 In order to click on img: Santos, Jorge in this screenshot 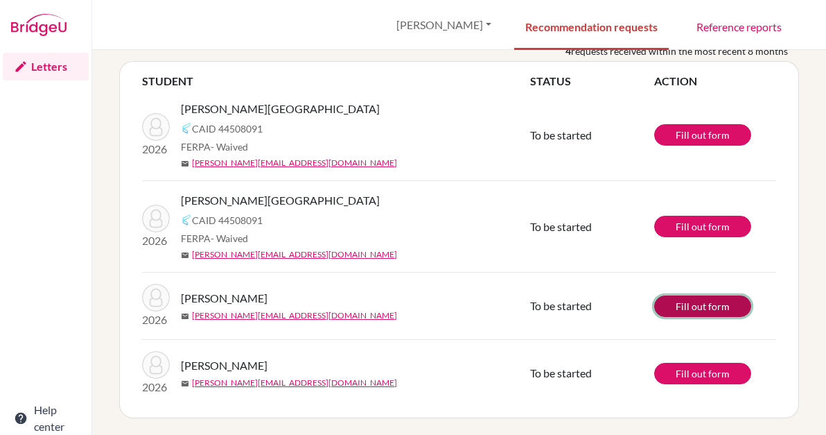, I will do `click(156, 297)`.